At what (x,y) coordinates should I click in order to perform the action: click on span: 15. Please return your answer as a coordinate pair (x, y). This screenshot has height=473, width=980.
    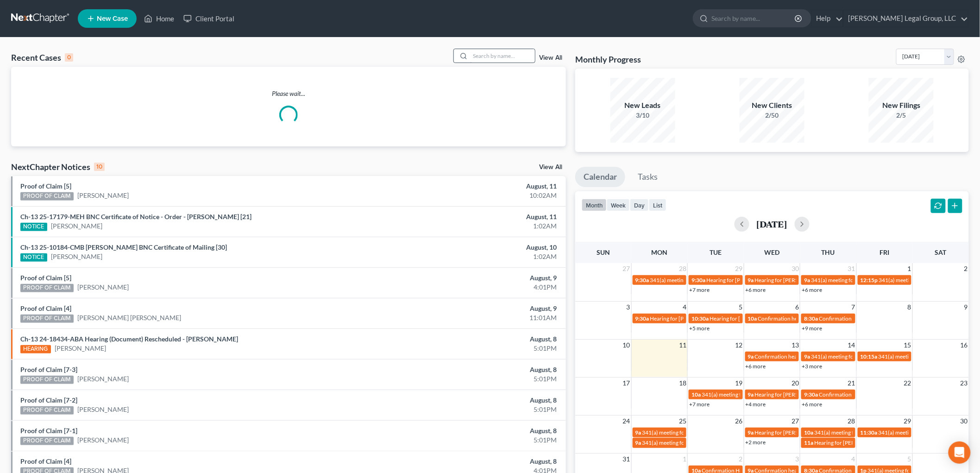
    Looking at the image, I should click on (908, 345).